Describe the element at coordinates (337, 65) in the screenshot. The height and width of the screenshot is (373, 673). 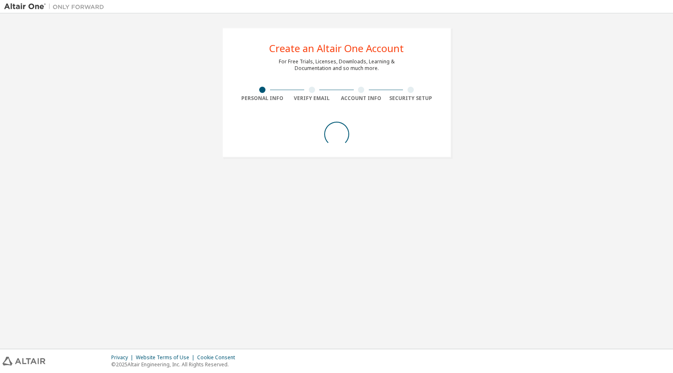
I see `div: For Free Trials, Licenses, Downloads, Learning & Documentation and so much more.` at that location.